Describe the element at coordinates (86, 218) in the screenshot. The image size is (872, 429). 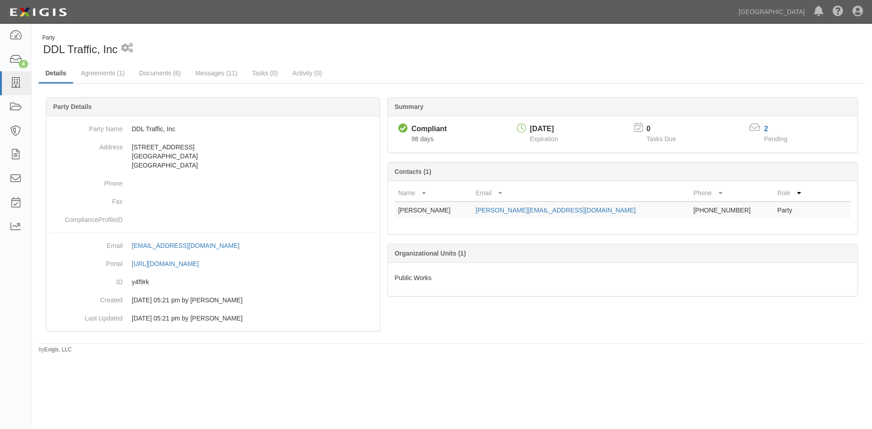
I see `dt: ComplianceProfileID` at that location.